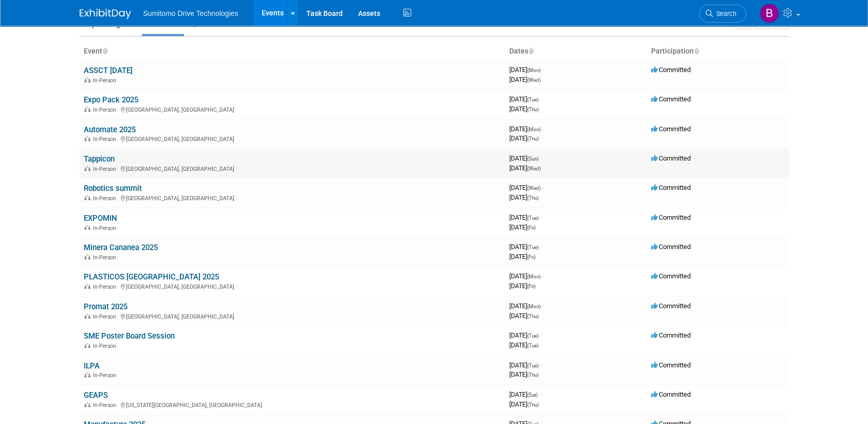 The height and width of the screenshot is (424, 868). I want to click on a: Minera Cananea 2025, so click(121, 248).